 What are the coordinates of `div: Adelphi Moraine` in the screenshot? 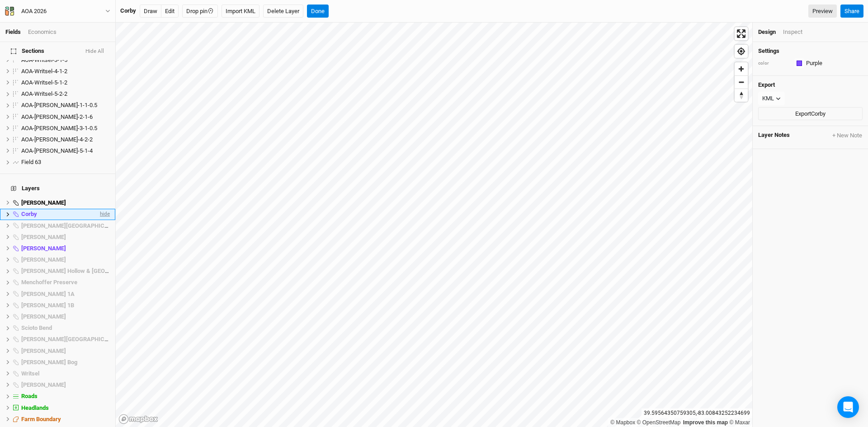 It's located at (65, 203).